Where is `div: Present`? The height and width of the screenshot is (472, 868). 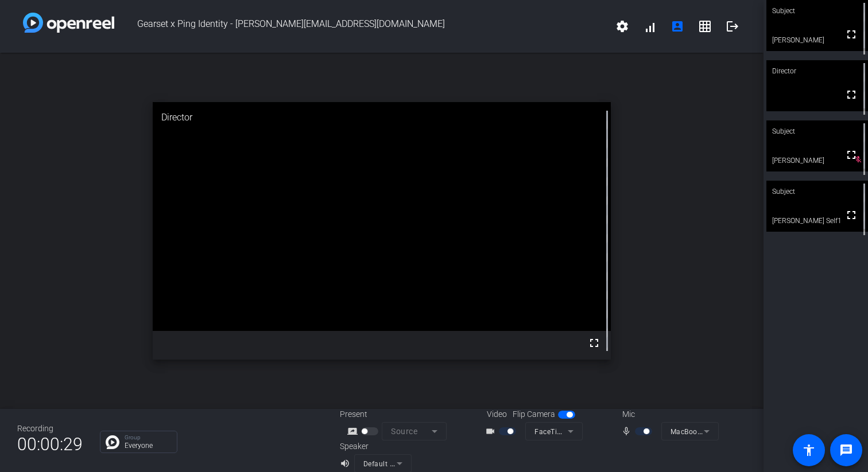 div: Present is located at coordinates (397, 414).